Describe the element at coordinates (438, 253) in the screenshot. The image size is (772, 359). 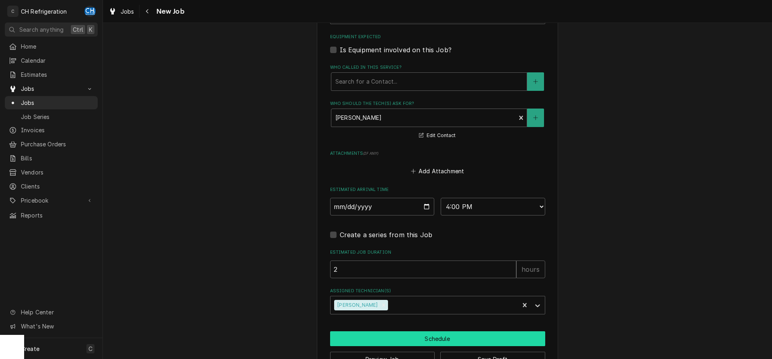
I see `label: Estimated Job Duration` at that location.